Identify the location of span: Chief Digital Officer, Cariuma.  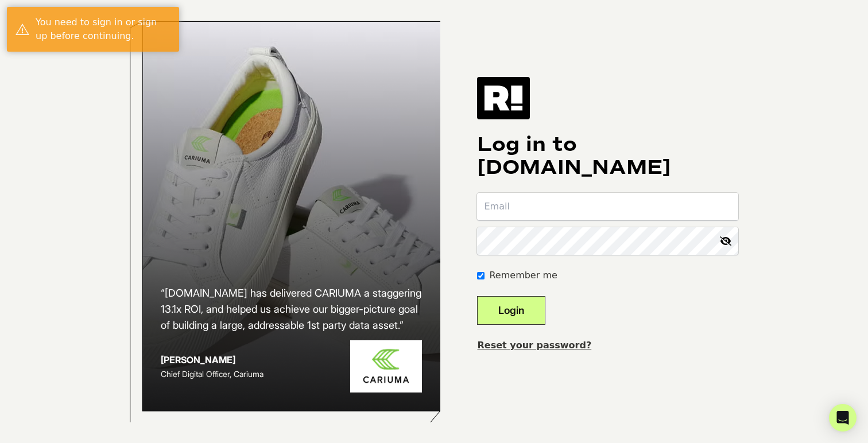
(212, 373).